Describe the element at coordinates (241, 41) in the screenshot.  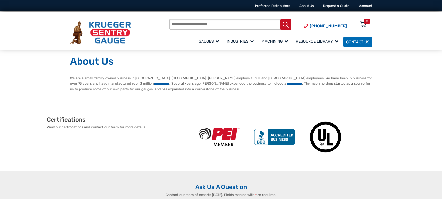
I see `a: Industries` at that location.